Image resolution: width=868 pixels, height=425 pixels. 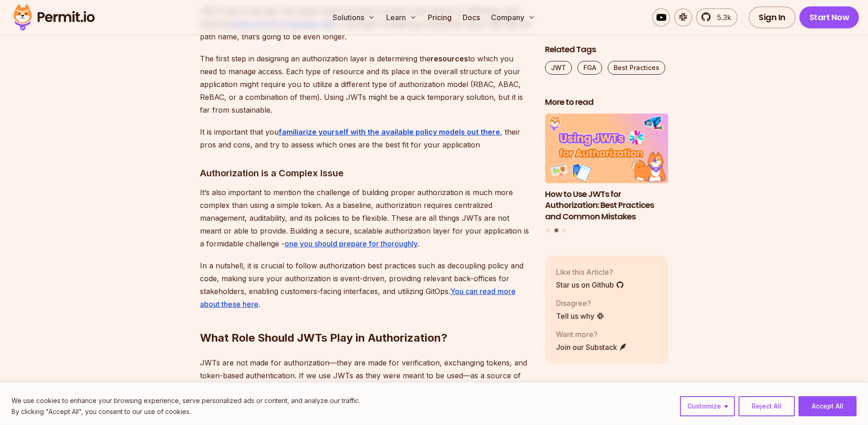 What do you see at coordinates (389, 132) in the screenshot?
I see `strong: familiarize yourself with the available policy models out there` at bounding box center [389, 132].